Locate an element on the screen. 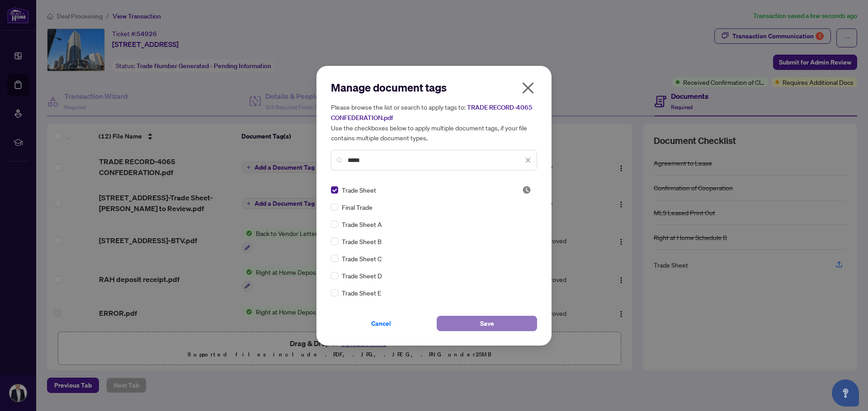  h2: Manage document tags is located at coordinates (434, 88).